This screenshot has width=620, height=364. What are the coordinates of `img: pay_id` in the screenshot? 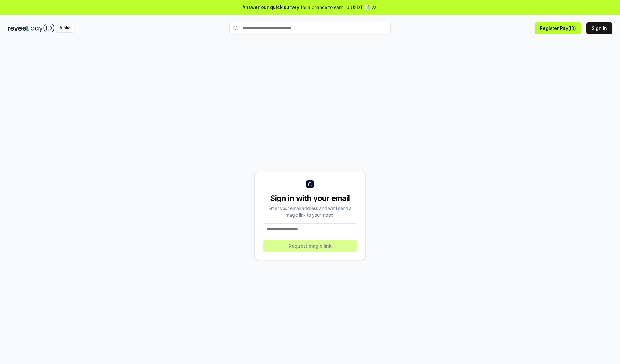 It's located at (43, 28).